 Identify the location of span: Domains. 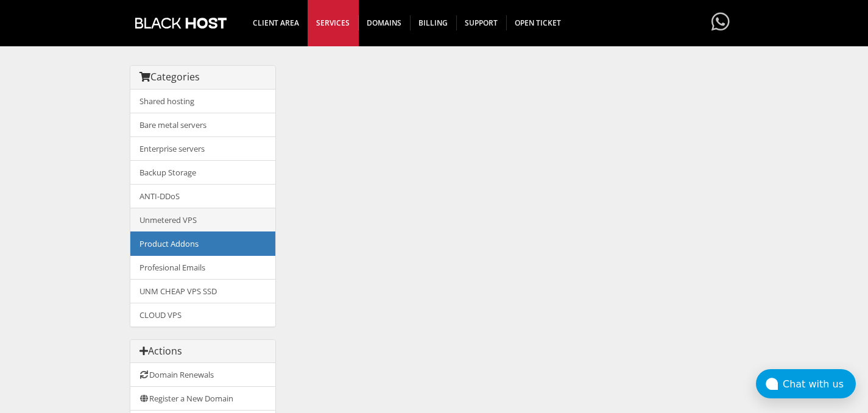
(385, 23).